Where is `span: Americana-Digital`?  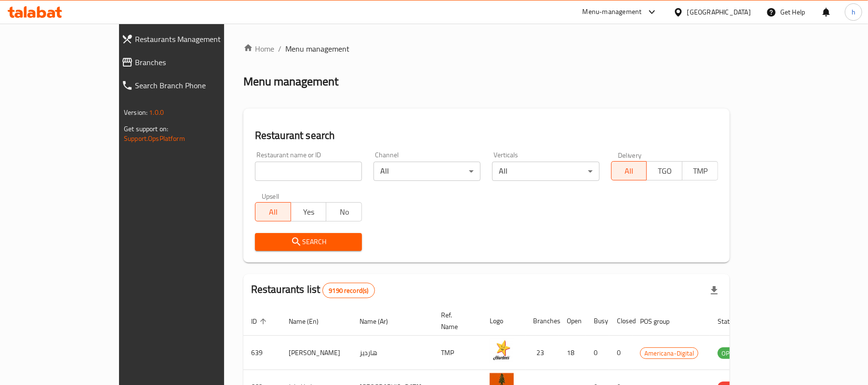 span: Americana-Digital is located at coordinates (669, 353).